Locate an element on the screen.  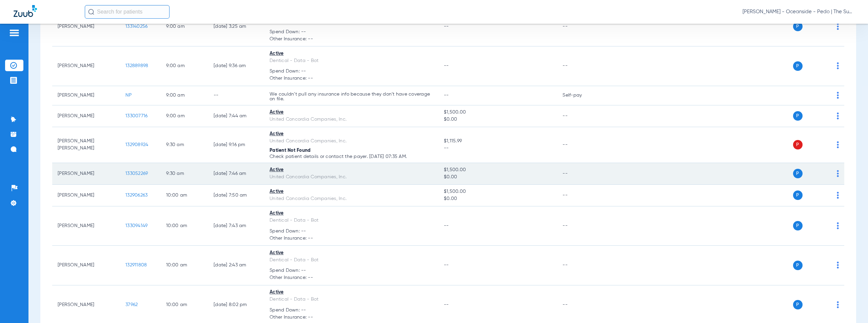
span: 132889898 is located at coordinates (136, 66).